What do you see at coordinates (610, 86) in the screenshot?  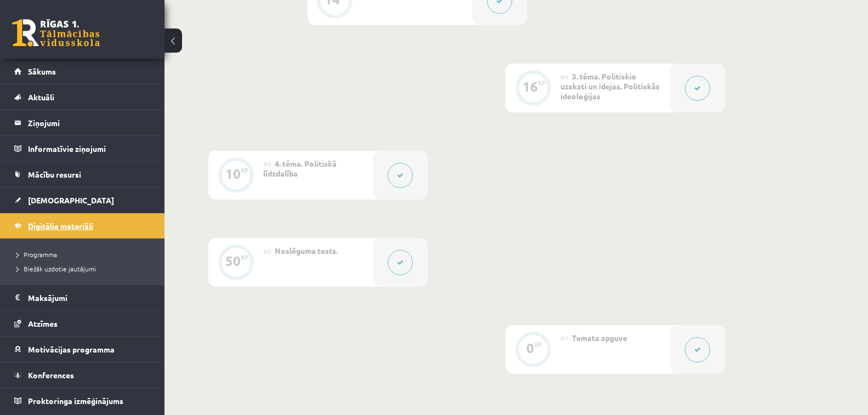 I see `span: 3. tēma. Politiskie uzskati un idejas. Politiskās ideoloģijas` at bounding box center [610, 86].